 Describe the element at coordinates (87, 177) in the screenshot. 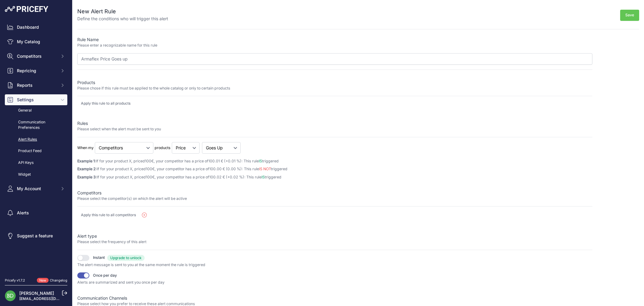

I see `strong: Example 3:` at that location.